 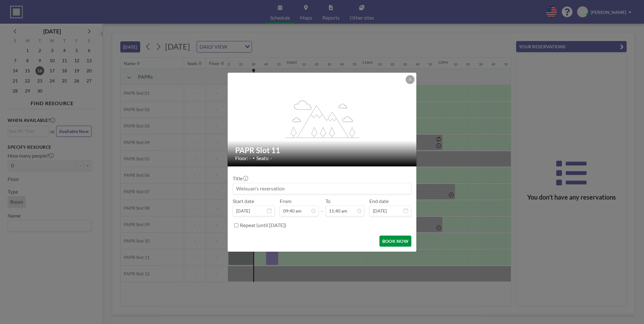 What do you see at coordinates (285, 201) in the screenshot?
I see `label: From` at bounding box center [285, 201].